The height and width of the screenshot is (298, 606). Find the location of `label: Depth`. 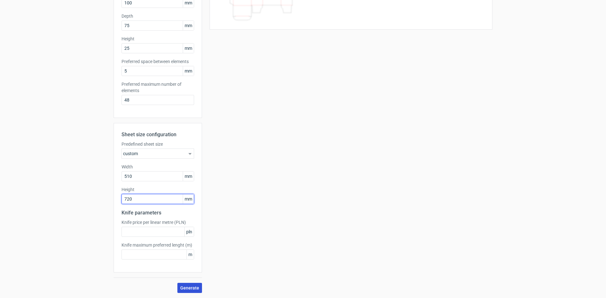

label: Depth is located at coordinates (158, 16).